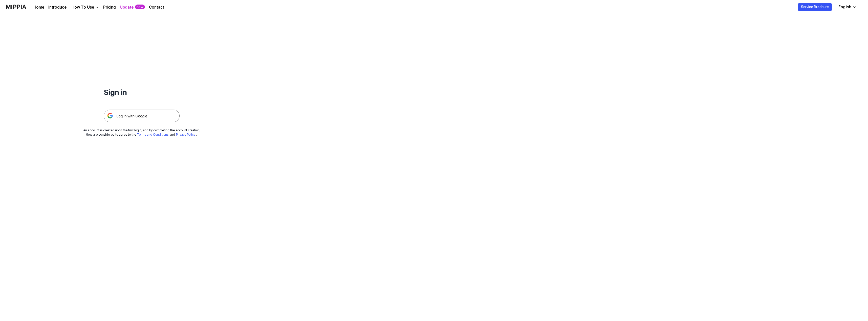  What do you see at coordinates (140, 7) in the screenshot?
I see `div: new` at bounding box center [140, 7].